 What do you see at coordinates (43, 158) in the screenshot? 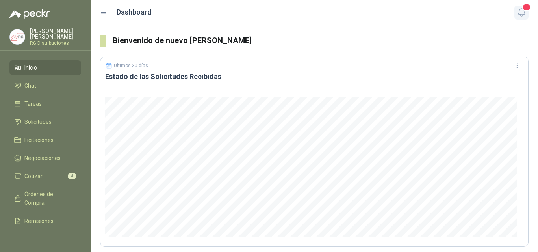
I see `span: Negociaciones` at bounding box center [43, 158].